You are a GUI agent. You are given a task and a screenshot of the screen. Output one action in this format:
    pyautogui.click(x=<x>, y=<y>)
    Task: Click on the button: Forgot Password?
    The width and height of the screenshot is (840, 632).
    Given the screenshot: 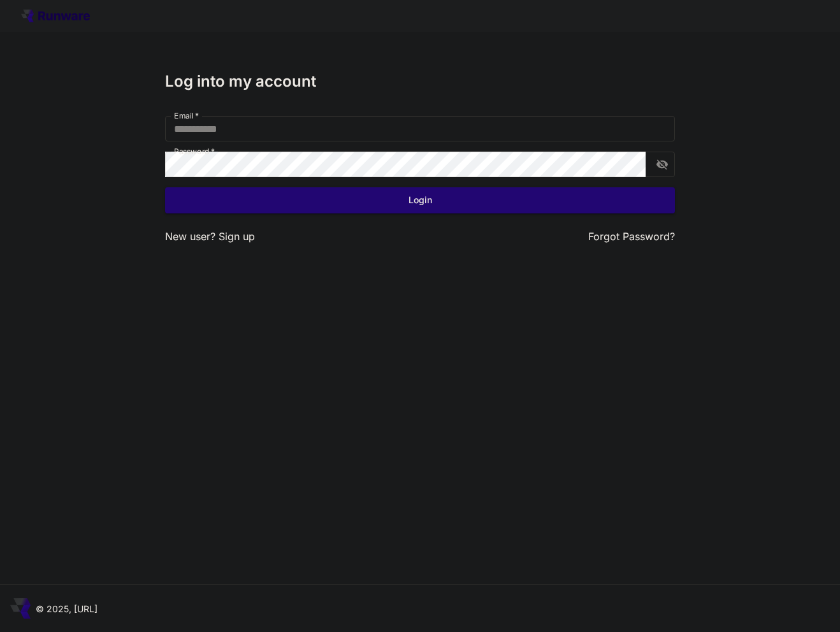 What is the action you would take?
    pyautogui.click(x=631, y=236)
    